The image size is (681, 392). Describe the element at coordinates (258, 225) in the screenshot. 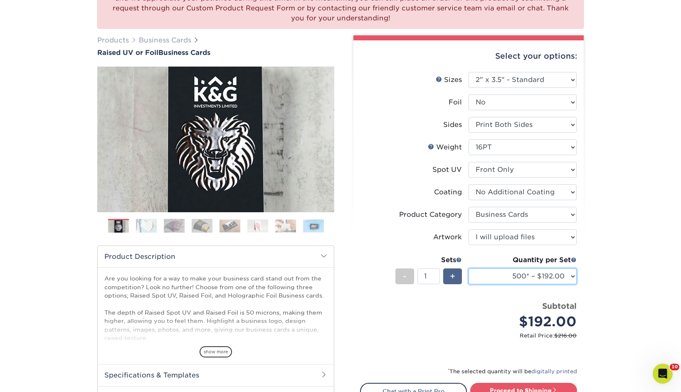

I see `img: Business Cards 06` at that location.